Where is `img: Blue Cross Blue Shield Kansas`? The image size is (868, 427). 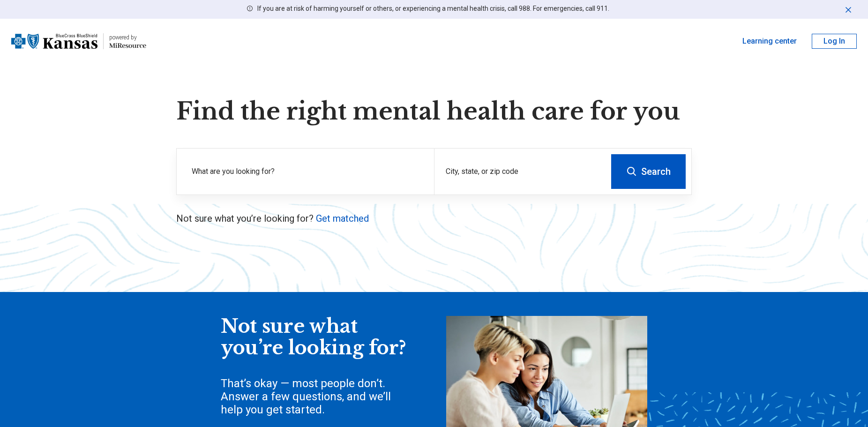
img: Blue Cross Blue Shield Kansas is located at coordinates (55, 41).